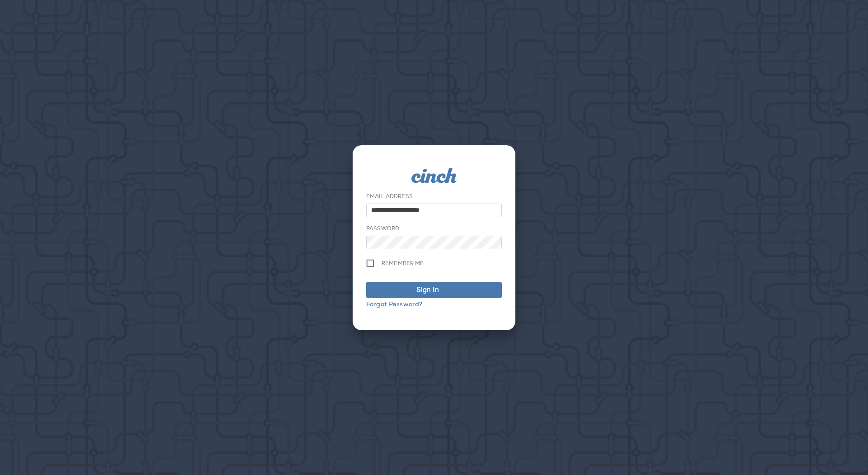 Image resolution: width=868 pixels, height=475 pixels. Describe the element at coordinates (434, 290) in the screenshot. I see `button: Sign In` at that location.